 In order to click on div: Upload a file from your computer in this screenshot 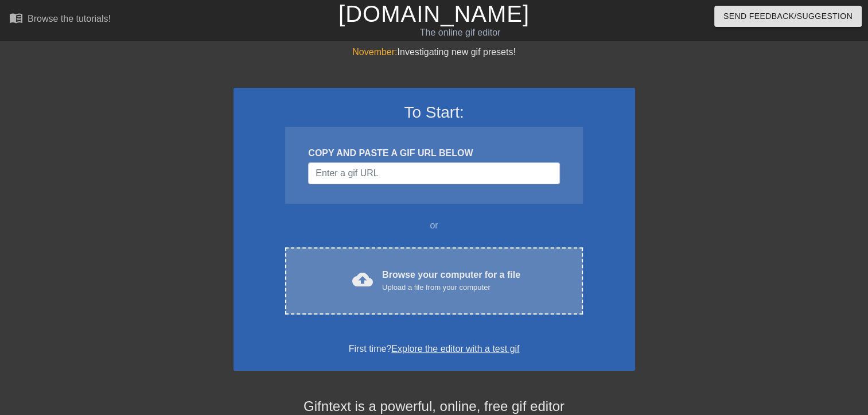, I will do `click(451, 288)`.